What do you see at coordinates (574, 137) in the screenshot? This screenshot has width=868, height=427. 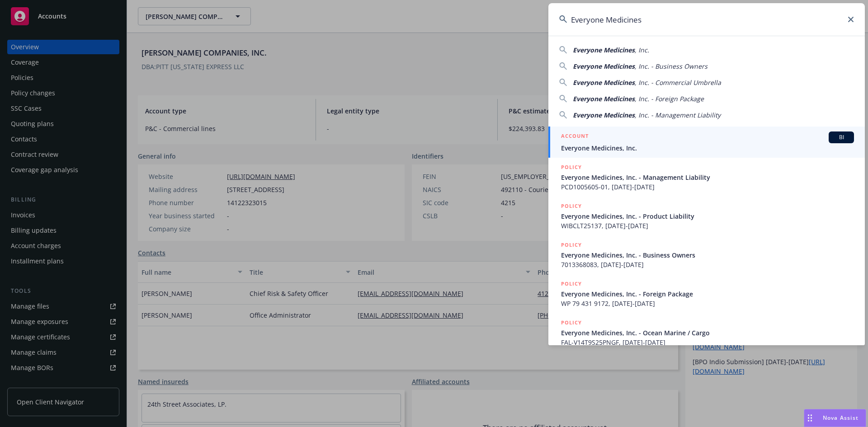 I see `h5: ACCOUNT` at bounding box center [574, 137].